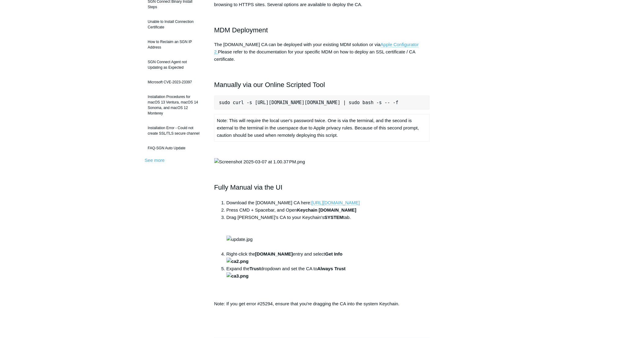 This screenshot has width=644, height=338. Describe the element at coordinates (329, 280) in the screenshot. I see `li: Expand the dropdown and set the CA to` at that location.